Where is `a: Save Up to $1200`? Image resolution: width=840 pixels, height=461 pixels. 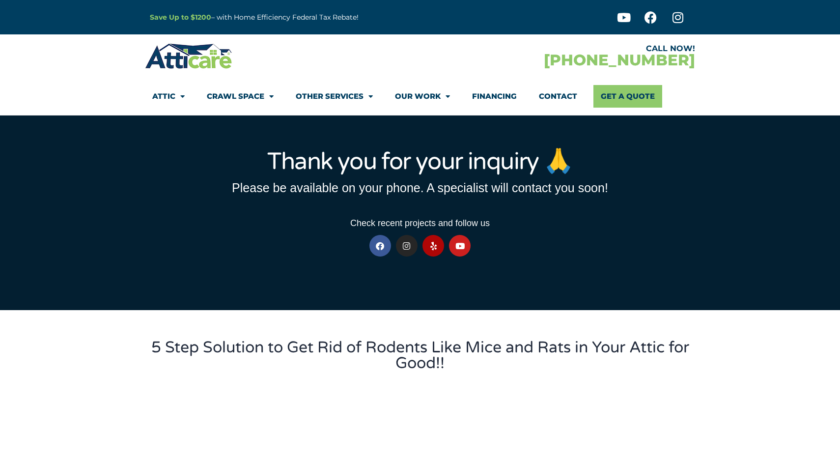
a: Save Up to $1200 is located at coordinates (180, 17).